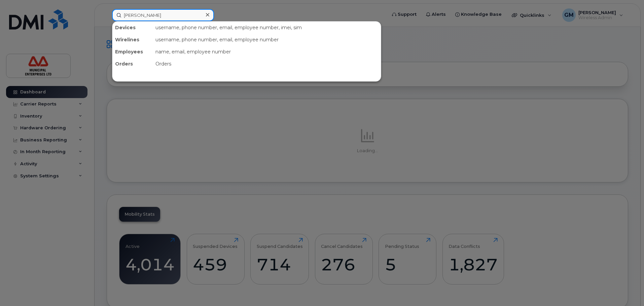 Image resolution: width=644 pixels, height=306 pixels. What do you see at coordinates (133, 40) in the screenshot?
I see `div: Wirelines` at bounding box center [133, 40].